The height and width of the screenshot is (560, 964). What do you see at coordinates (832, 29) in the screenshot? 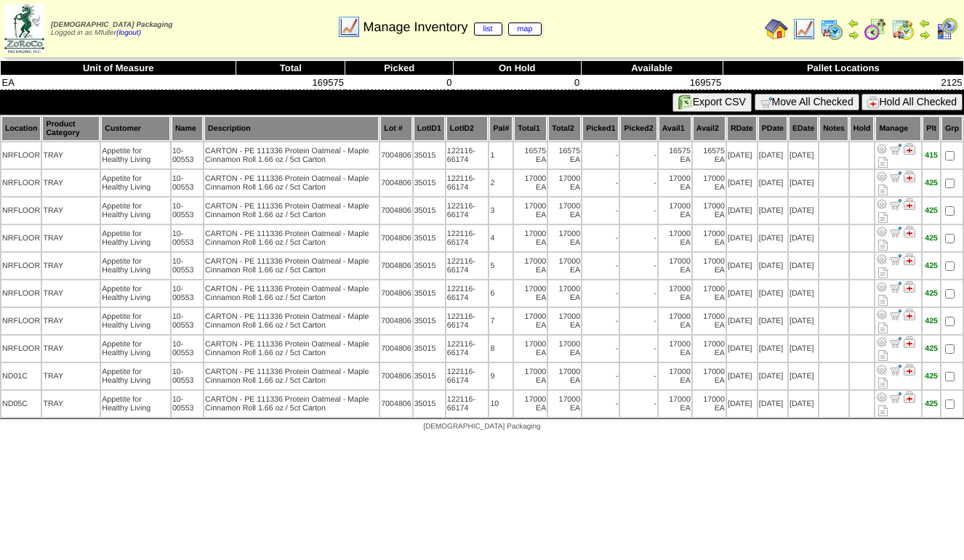
I see `img: calendarprod.gif` at bounding box center [832, 29].